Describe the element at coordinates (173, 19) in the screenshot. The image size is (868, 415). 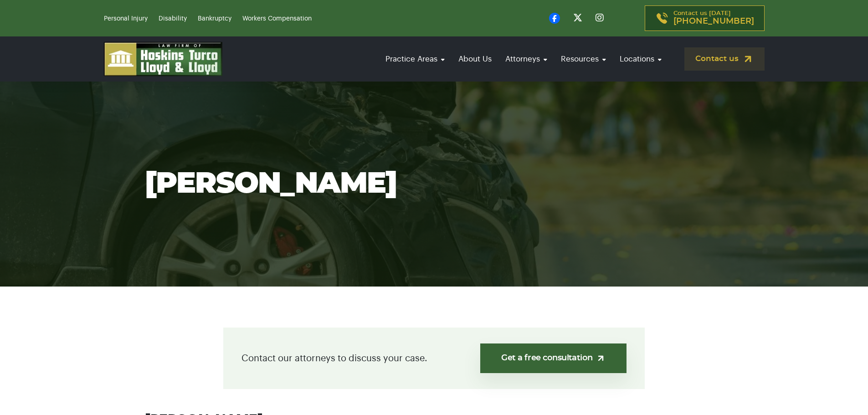
I see `a: Disability` at that location.